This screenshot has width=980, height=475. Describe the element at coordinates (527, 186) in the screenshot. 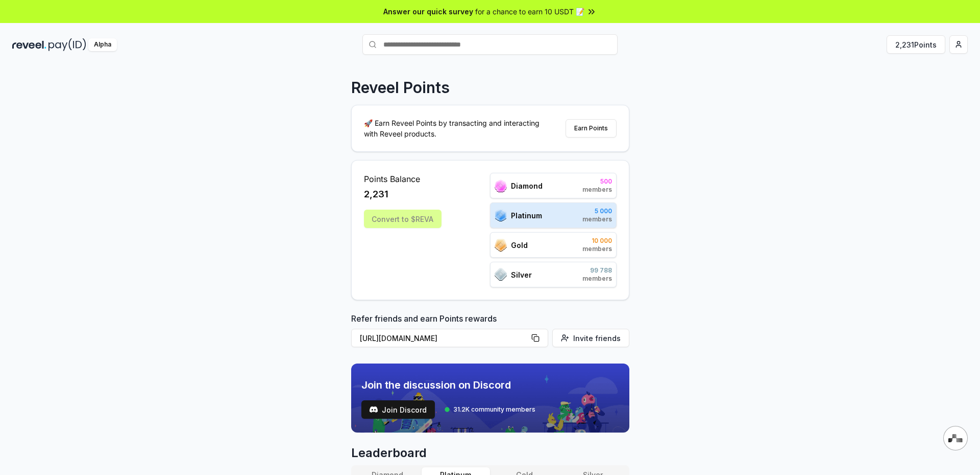

I see `span: Diamond` at that location.